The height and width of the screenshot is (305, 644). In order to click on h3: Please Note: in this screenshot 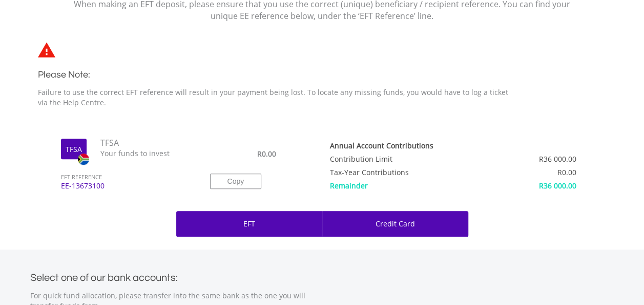, I will do `click(279, 75)`.